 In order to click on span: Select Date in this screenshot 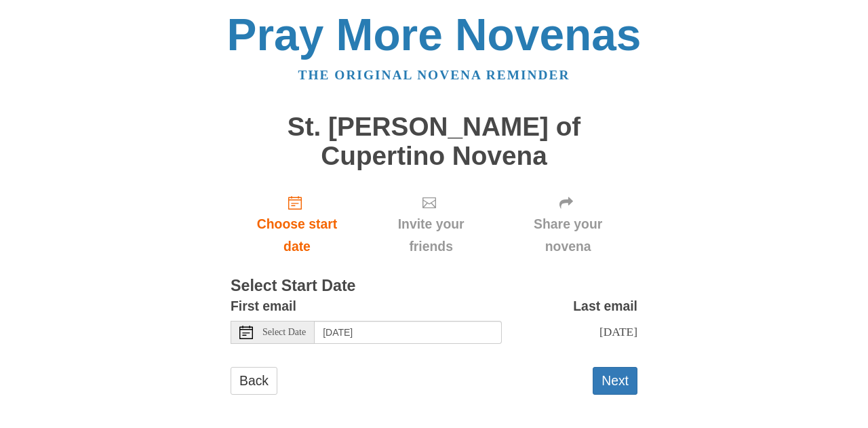, I will do `click(284, 332)`.